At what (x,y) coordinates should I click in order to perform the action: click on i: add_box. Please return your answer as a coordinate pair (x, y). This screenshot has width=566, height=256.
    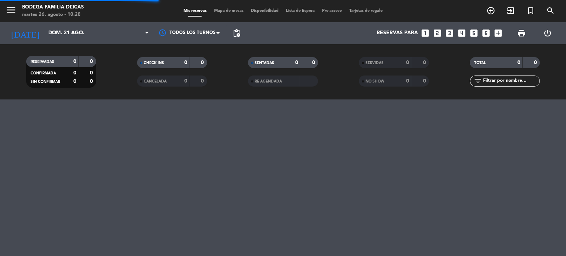
    Looking at the image, I should click on (498, 33).